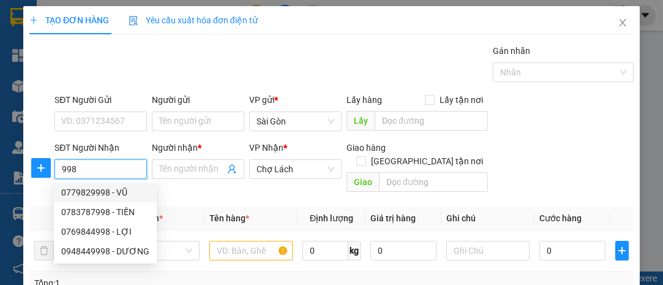  I want to click on span: Định lượng, so click(331, 218).